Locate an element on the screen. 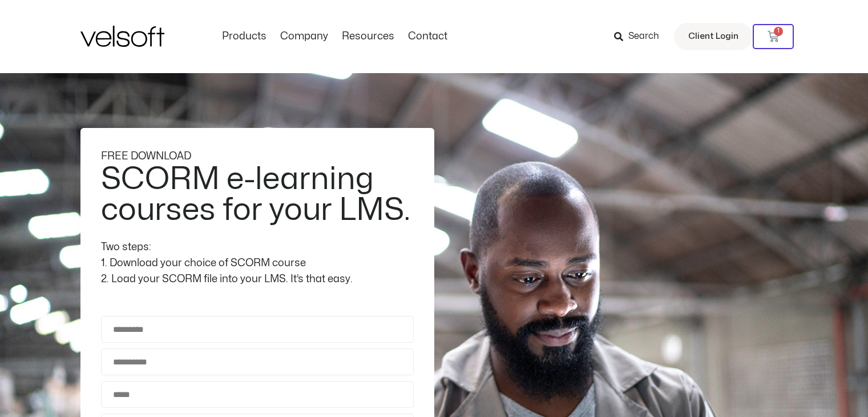 This screenshot has width=868, height=417. h2: SCORM e-learning courses for your LMS. is located at coordinates (256, 195).